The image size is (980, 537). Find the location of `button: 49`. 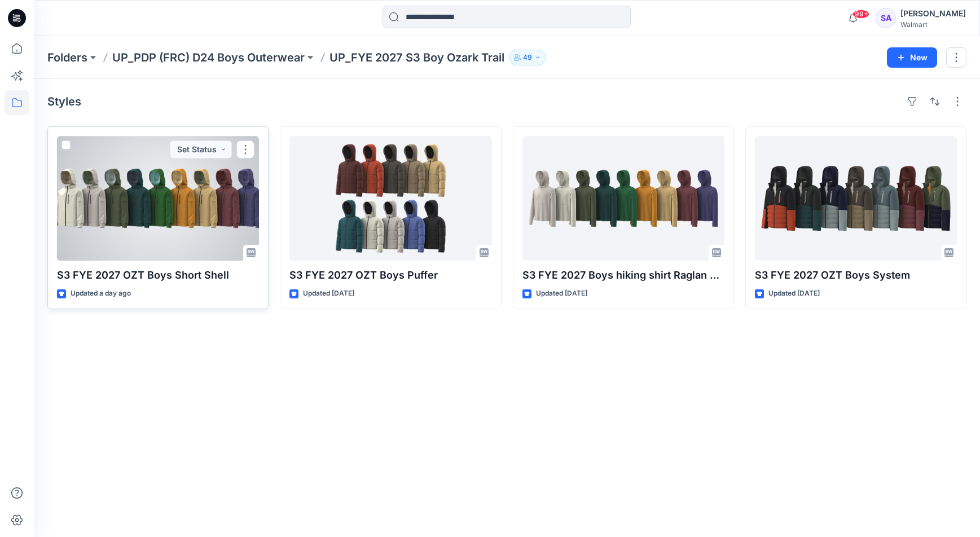

button: 49 is located at coordinates (528, 58).